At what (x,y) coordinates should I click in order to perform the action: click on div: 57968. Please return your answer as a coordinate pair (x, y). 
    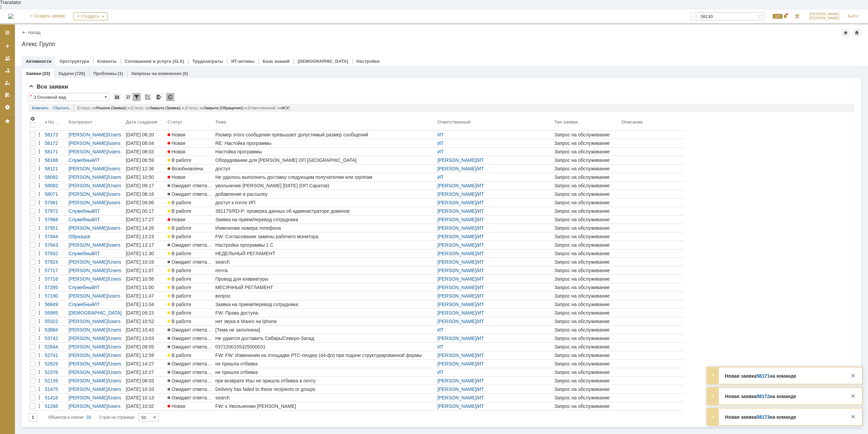
    Looking at the image, I should click on (55, 220).